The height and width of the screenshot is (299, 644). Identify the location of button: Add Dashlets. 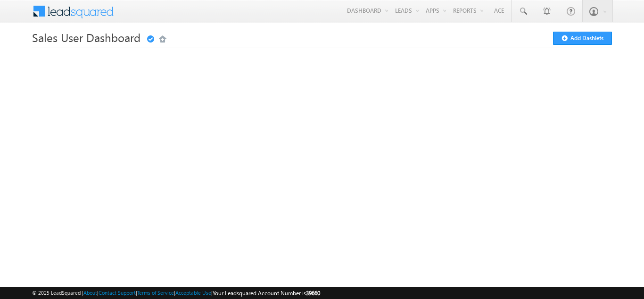
(582, 38).